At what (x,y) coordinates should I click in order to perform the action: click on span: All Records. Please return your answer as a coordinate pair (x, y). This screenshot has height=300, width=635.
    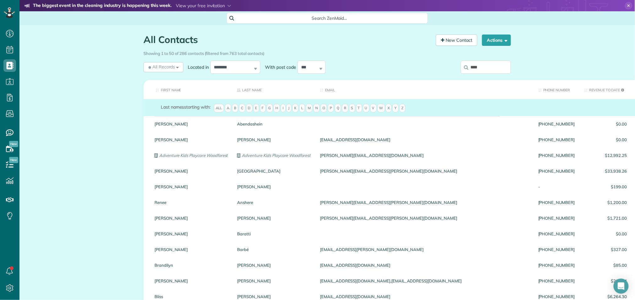
    Looking at the image, I should click on (161, 67).